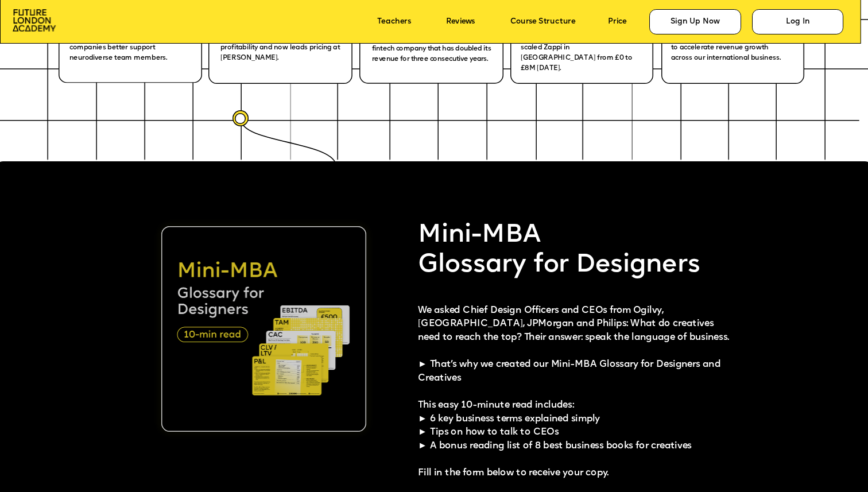  I want to click on a: Price, so click(617, 22).